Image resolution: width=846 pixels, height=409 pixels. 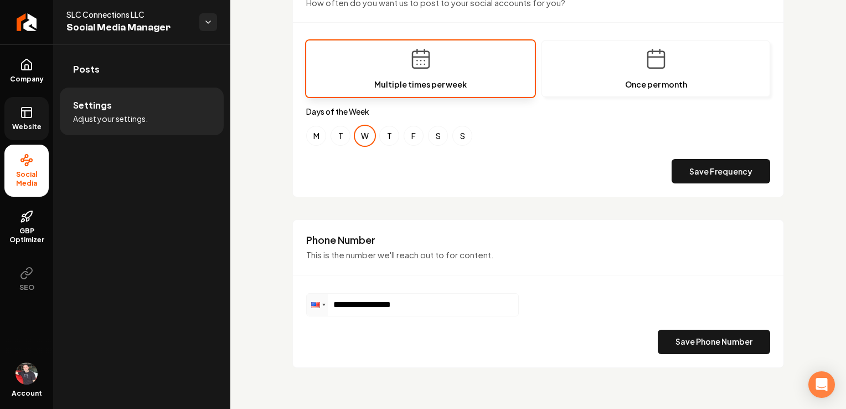 I want to click on span: Company, so click(x=27, y=79).